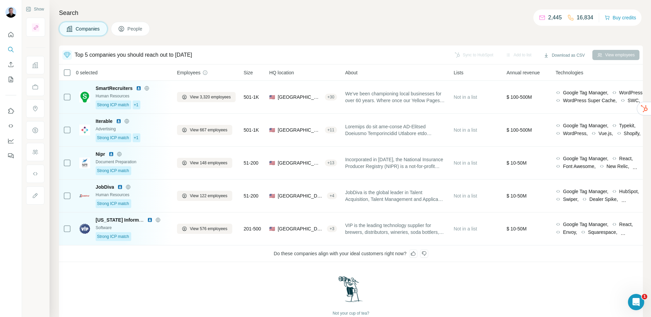 The image size is (651, 317). Describe the element at coordinates (351, 253) in the screenshot. I see `div: Do these companies align with your ideal customers right now?` at that location.